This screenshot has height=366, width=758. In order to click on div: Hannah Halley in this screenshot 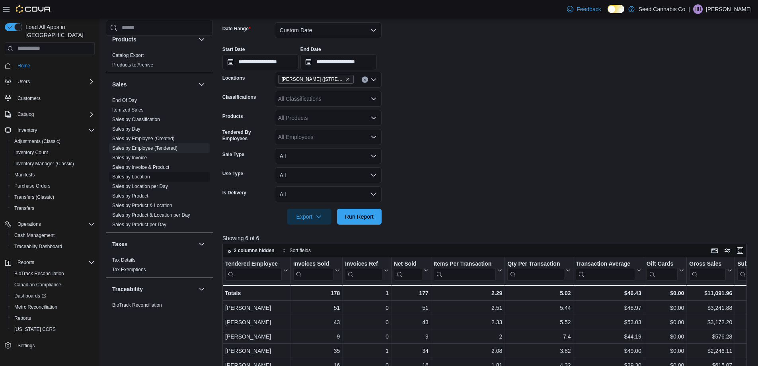, I will do `click(698, 9)`.